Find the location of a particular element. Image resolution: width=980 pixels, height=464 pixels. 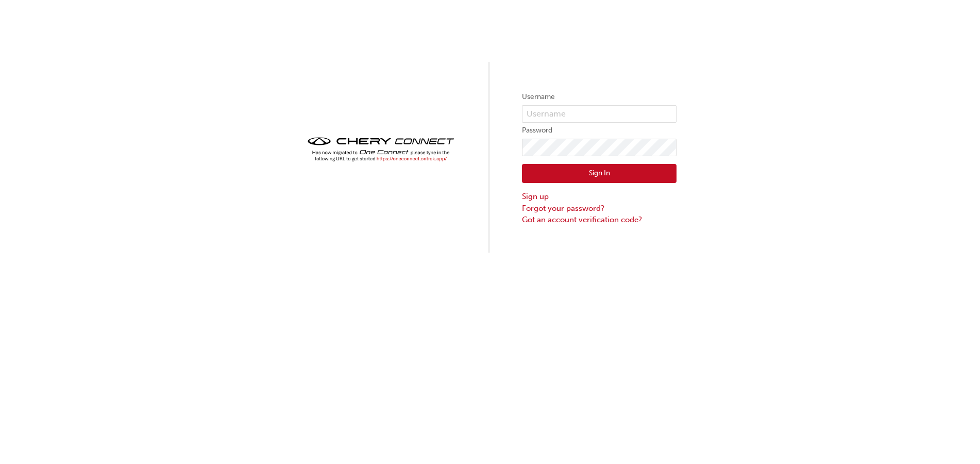

a: Got an account verification code? is located at coordinates (600, 219).